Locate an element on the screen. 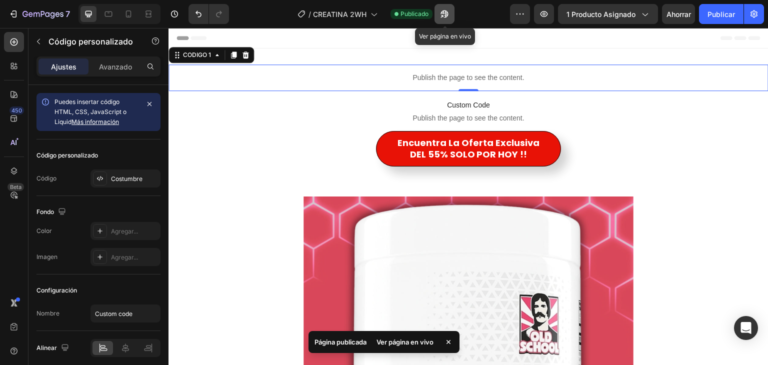 The height and width of the screenshot is (365, 768). font: Puedes insertar código HTML, CSS, JavaScript o Liquid is located at coordinates (90, 111).